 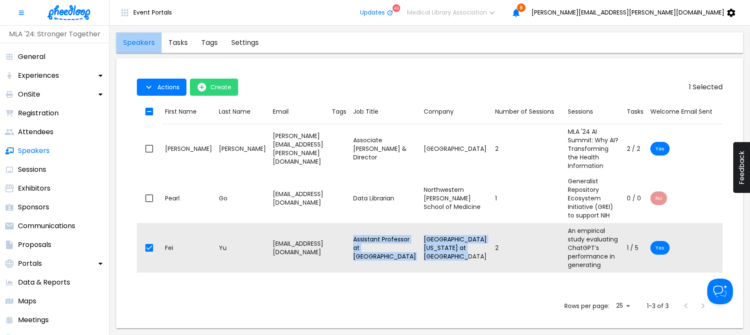 What do you see at coordinates (139, 43) in the screenshot?
I see `a: speakers-tab-speakers` at bounding box center [139, 43].